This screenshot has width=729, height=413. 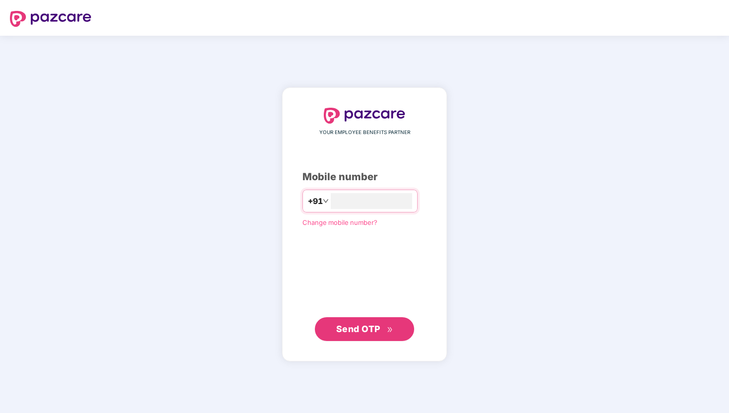 I want to click on span: YOUR EMPLOYEE BENEFITS PARTNER, so click(x=364, y=133).